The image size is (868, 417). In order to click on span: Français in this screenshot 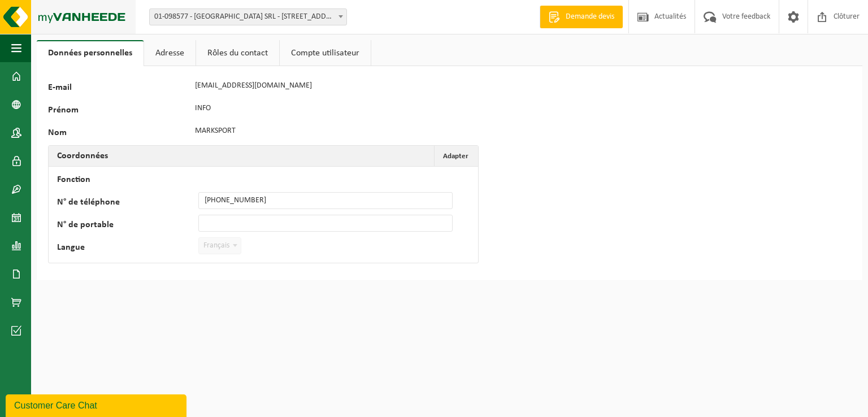, I will do `click(220, 246)`.